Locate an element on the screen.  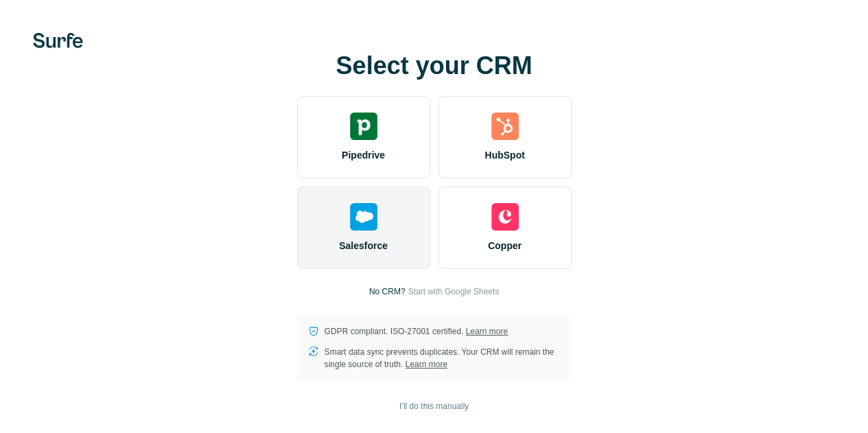
span: HubSpot is located at coordinates (504, 155).